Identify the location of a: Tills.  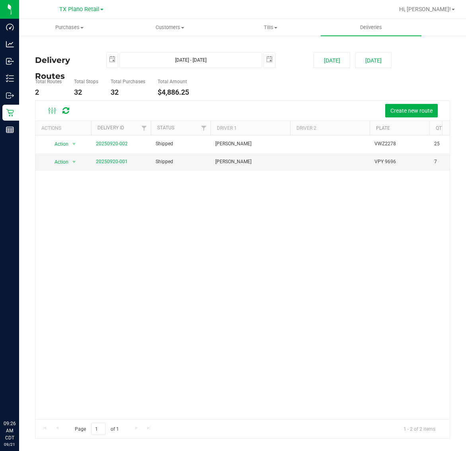
(270, 27).